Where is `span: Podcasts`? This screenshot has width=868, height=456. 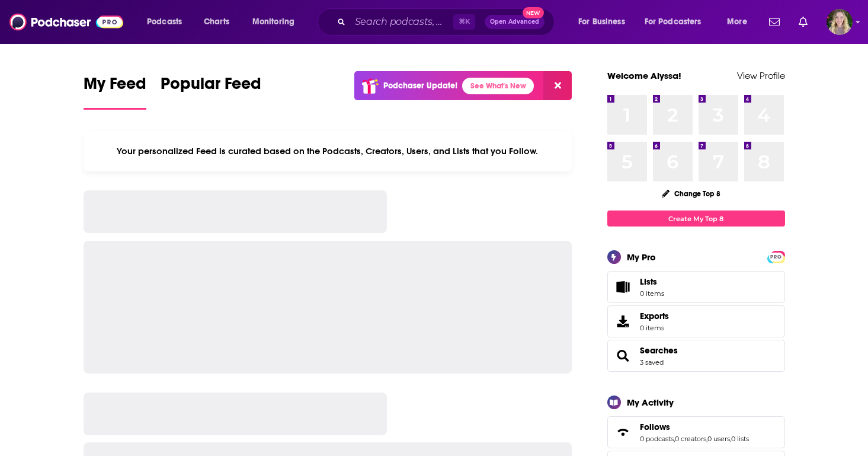 span: Podcasts is located at coordinates (164, 22).